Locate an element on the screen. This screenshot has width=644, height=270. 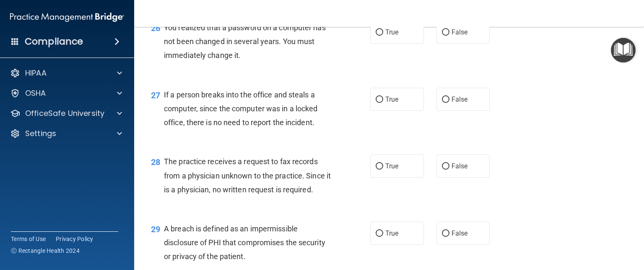
p: HIPAA is located at coordinates (36, 73).